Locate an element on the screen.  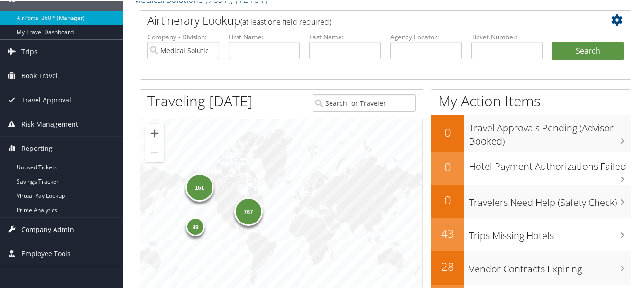
label: Last Name: is located at coordinates (345, 36).